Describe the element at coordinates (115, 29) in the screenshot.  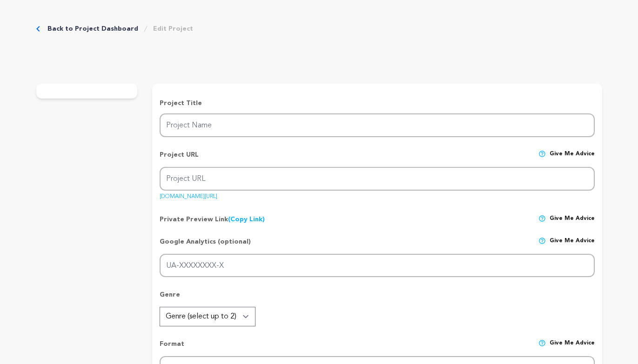
I see `div: Breadcrumb` at that location.